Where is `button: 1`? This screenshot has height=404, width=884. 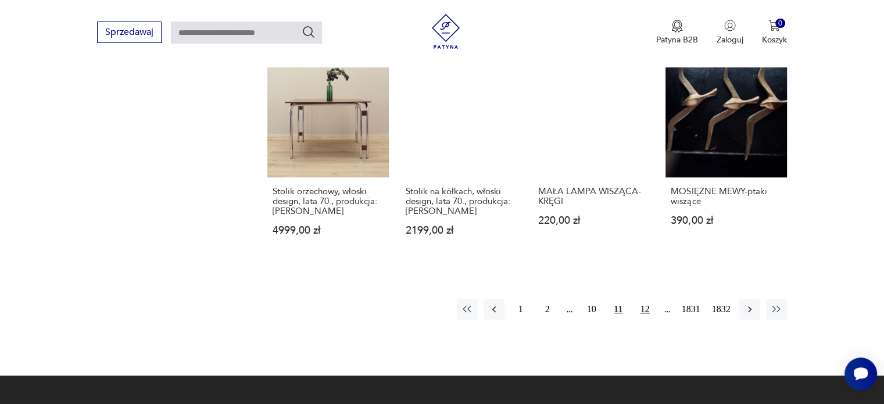
button: 1 is located at coordinates (521, 309).